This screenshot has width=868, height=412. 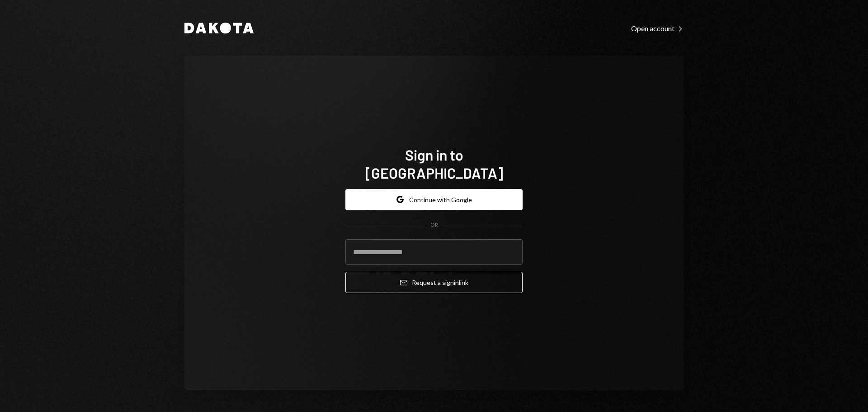 What do you see at coordinates (657, 28) in the screenshot?
I see `a: Open account` at bounding box center [657, 28].